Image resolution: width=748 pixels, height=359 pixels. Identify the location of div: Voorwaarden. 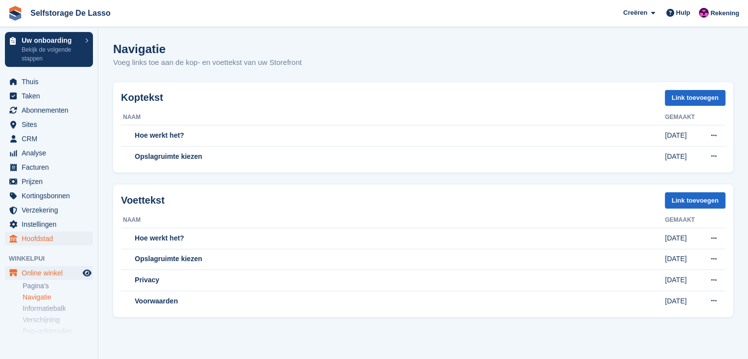
(394, 301).